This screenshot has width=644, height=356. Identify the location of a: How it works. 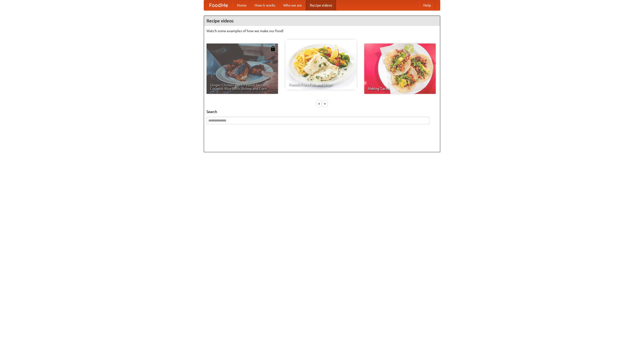
(265, 5).